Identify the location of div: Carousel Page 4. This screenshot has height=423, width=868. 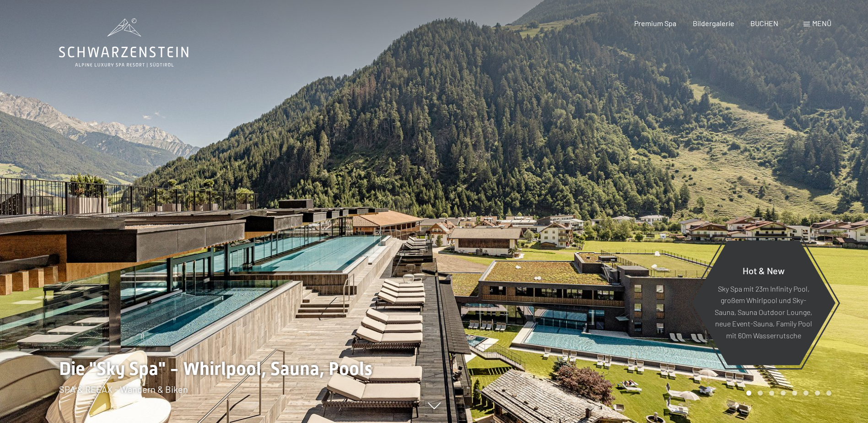
(783, 393).